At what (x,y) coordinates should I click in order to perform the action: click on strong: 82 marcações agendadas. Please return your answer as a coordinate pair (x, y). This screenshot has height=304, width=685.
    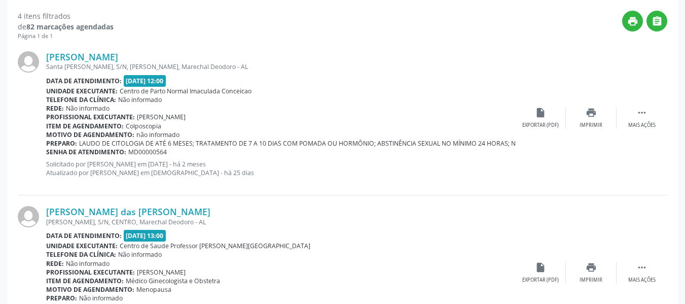
    Looking at the image, I should click on (70, 26).